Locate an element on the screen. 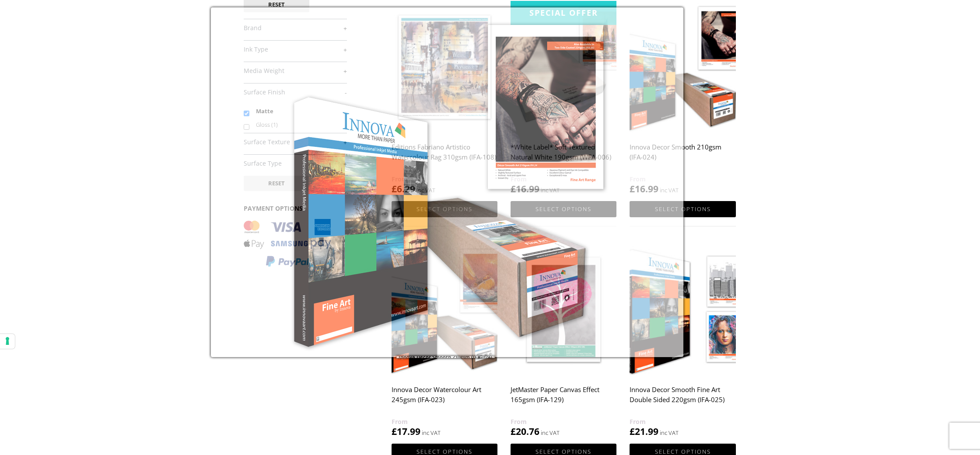  a: Innova Decor Smooth 210gsm (IFA-024) £16.99 is located at coordinates (683, 98).